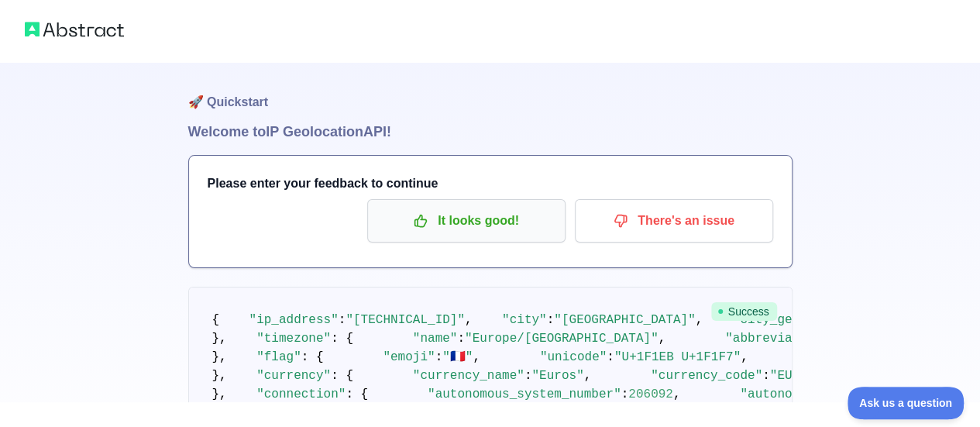 The image size is (980, 427). I want to click on span: "emoji", so click(408, 357).